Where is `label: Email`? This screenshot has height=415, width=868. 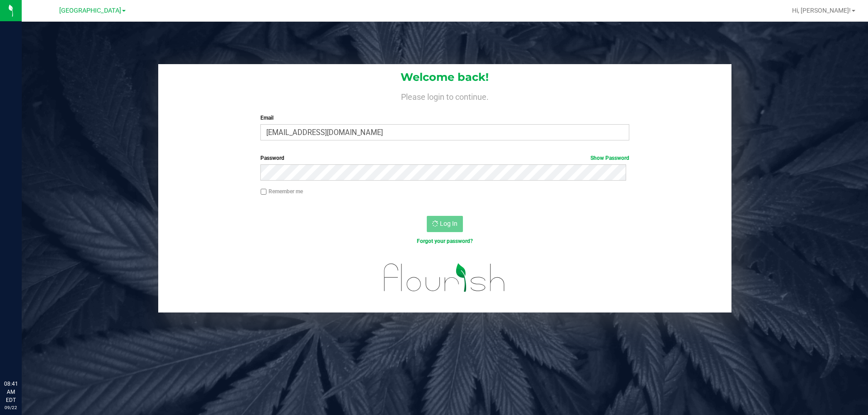 label: Email is located at coordinates (444, 118).